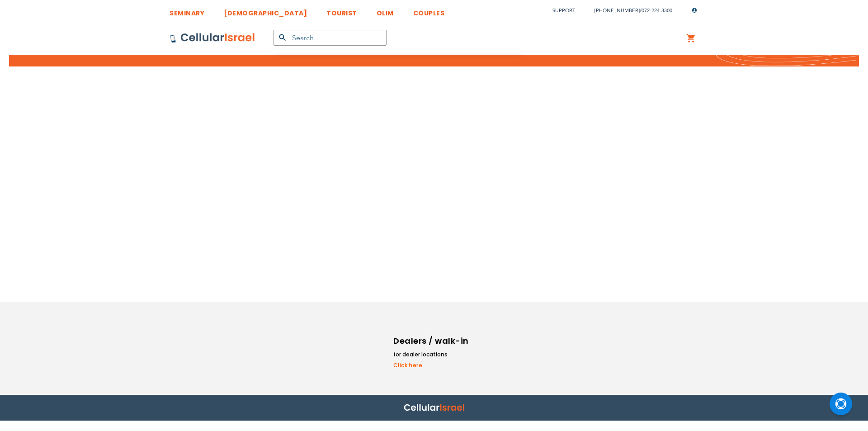 This screenshot has width=868, height=431. Describe the element at coordinates (342, 11) in the screenshot. I see `a: TOURIST` at that location.